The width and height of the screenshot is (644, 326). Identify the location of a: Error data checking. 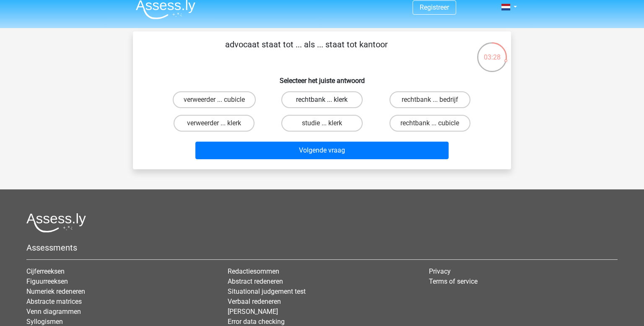
(256, 322).